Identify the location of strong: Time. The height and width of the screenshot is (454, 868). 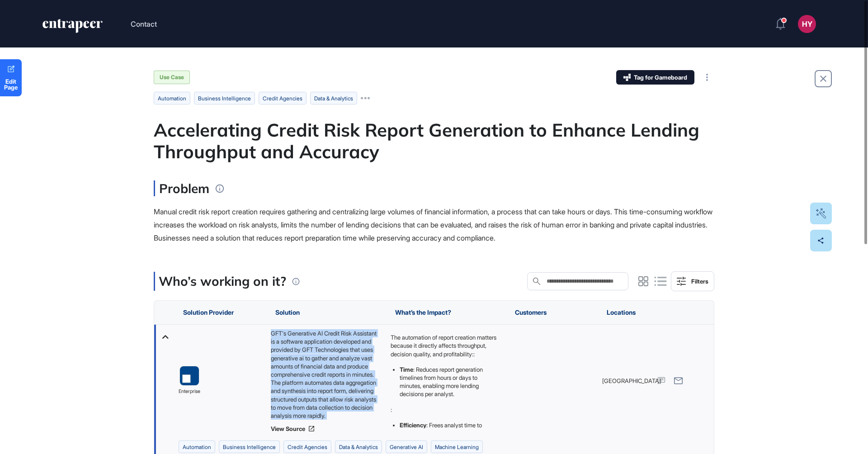
(406, 370).